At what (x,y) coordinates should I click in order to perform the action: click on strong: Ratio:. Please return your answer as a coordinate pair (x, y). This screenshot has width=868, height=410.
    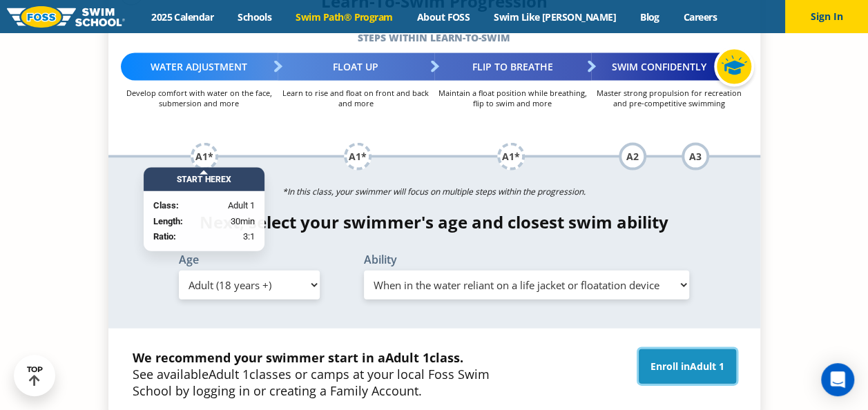
    Looking at the image, I should click on (164, 236).